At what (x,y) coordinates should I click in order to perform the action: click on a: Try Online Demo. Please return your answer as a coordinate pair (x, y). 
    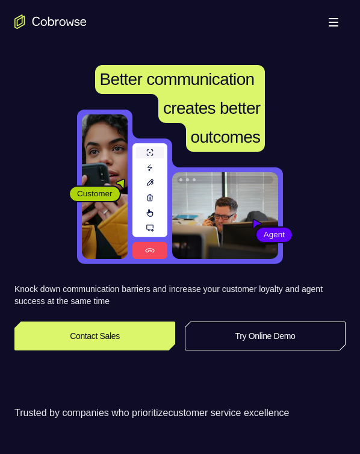
    Looking at the image, I should click on (265, 336).